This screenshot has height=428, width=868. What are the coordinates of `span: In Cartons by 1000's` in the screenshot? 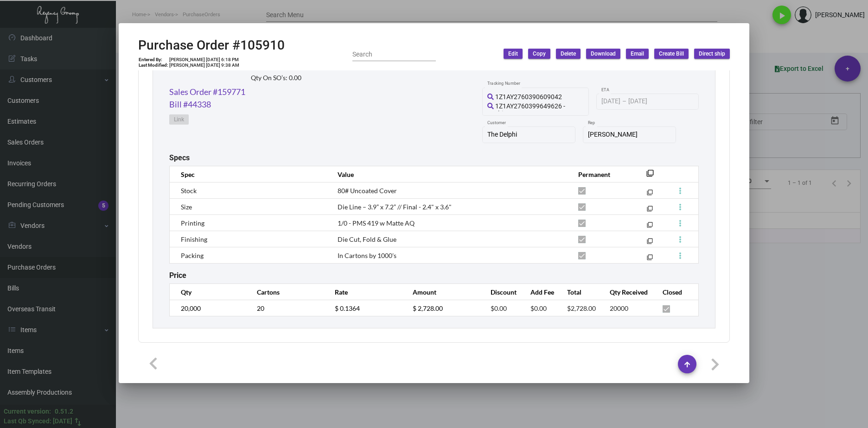 It's located at (367, 255).